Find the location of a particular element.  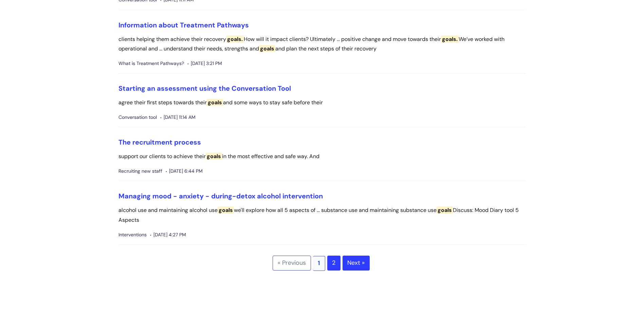

a: The recruitment process is located at coordinates (160, 143).